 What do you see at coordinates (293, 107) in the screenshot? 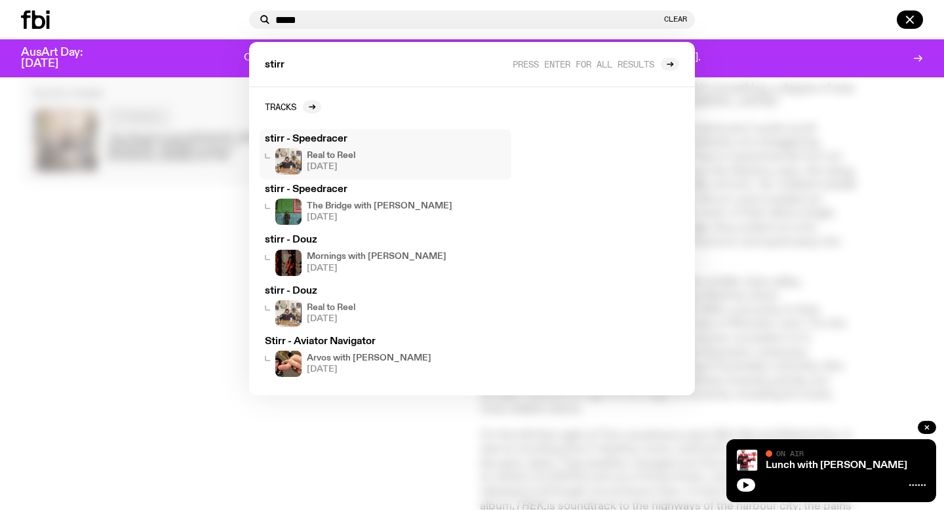
I see `a: Tracks` at bounding box center [293, 107].